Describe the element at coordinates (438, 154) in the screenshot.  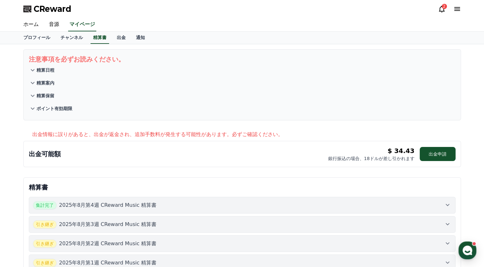
I see `button: 出金申請` at that location.